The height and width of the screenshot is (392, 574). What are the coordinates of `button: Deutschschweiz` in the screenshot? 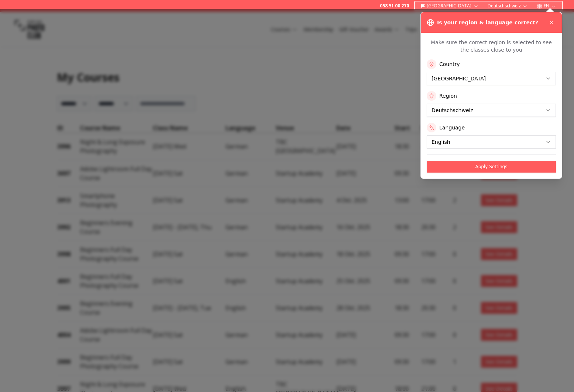 It's located at (507, 6).